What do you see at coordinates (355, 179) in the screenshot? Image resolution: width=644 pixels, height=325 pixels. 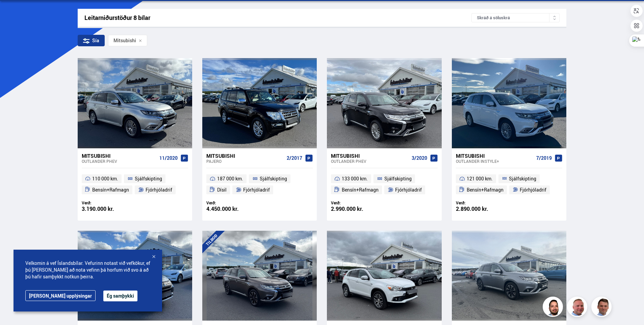 I see `span: 133 000 km.` at bounding box center [355, 179].